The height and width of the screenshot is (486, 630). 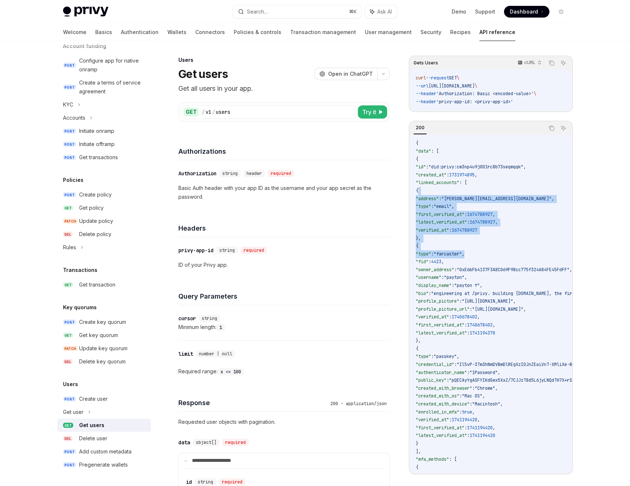 I want to click on span: "credential_id", so click(x=435, y=365).